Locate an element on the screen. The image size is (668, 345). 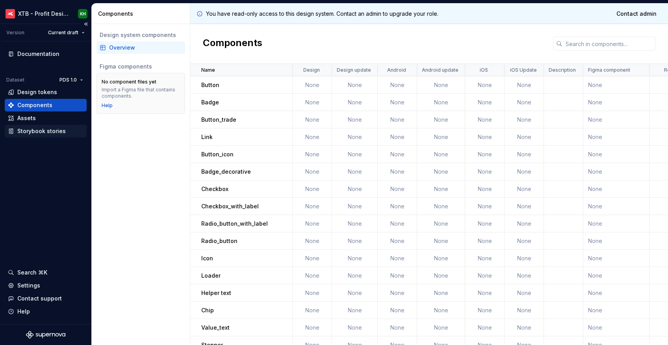
p: Badge is located at coordinates (210, 102).